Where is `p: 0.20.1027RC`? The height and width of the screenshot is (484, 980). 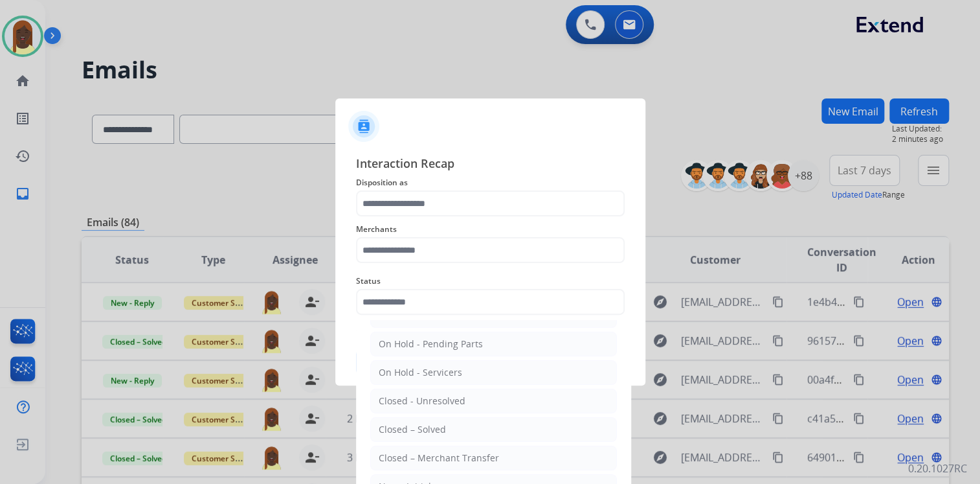 p: 0.20.1027RC is located at coordinates (937, 468).